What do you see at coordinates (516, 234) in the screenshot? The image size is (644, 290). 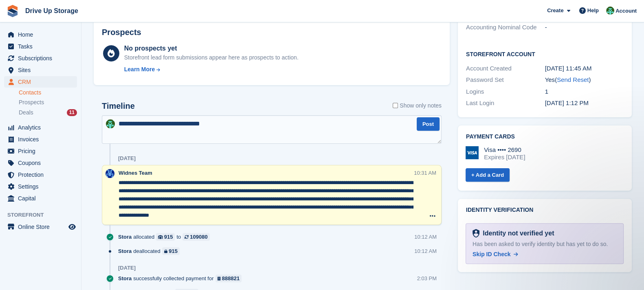 I see `div: Identity not verified yet` at bounding box center [516, 234].